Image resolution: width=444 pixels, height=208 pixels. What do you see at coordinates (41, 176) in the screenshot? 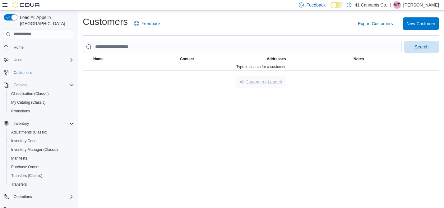
I see `button: Transfers (Classic)` at bounding box center [41, 176].